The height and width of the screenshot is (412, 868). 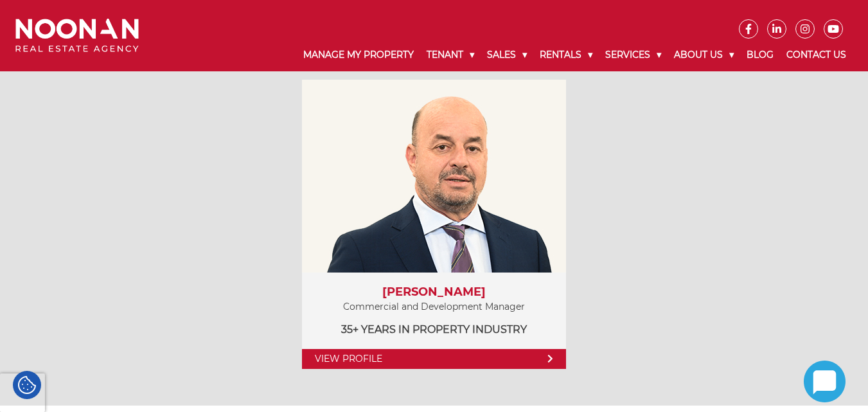 What do you see at coordinates (566, 55) in the screenshot?
I see `a: Rentals` at bounding box center [566, 55].